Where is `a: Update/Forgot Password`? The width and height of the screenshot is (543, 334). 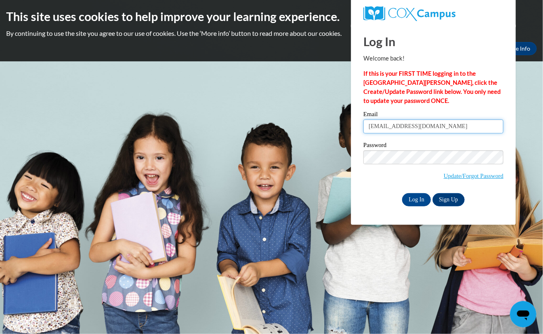
a: Update/Forgot Password is located at coordinates (473, 176).